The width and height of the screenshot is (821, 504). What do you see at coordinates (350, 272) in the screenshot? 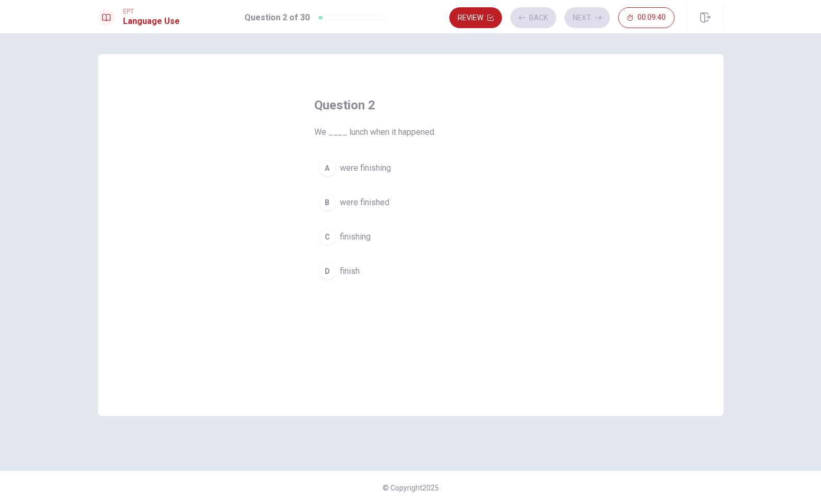
I see `span: finish` at bounding box center [350, 272].